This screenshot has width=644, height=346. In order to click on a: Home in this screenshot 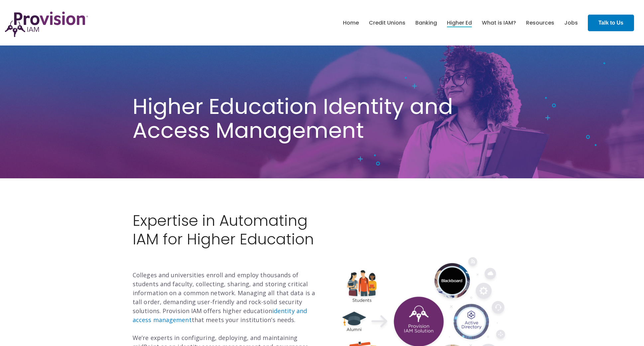, I will do `click(351, 23)`.